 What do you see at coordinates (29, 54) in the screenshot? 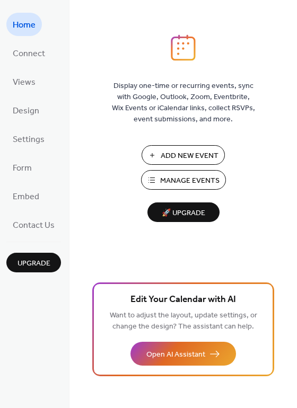
I see `span: Connect` at bounding box center [29, 54].